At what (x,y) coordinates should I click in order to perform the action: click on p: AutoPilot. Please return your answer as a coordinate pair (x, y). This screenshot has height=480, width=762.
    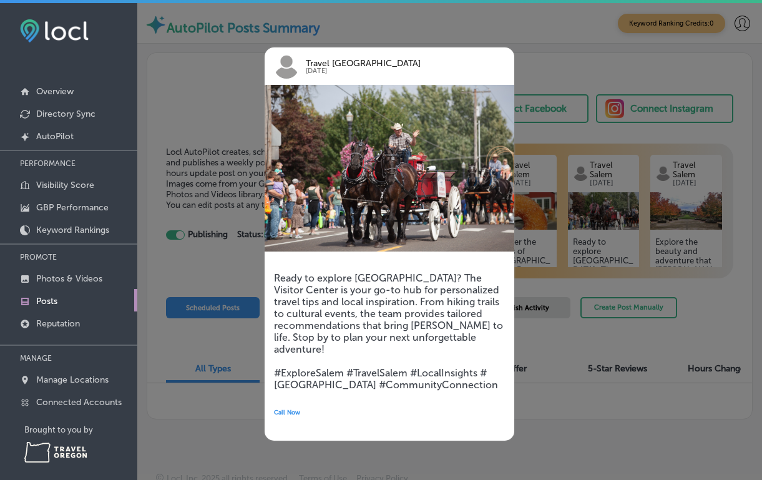
    Looking at the image, I should click on (55, 136).